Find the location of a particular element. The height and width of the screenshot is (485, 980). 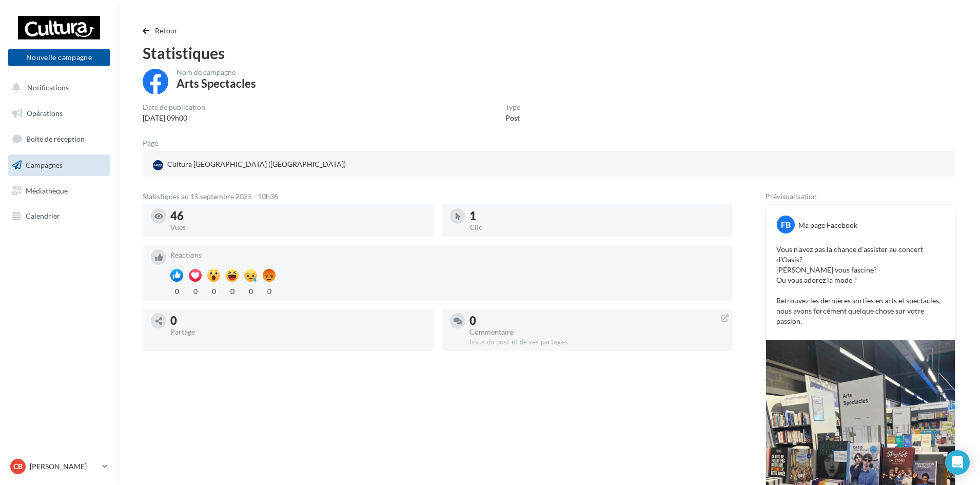

div: 1 is located at coordinates (597, 216).